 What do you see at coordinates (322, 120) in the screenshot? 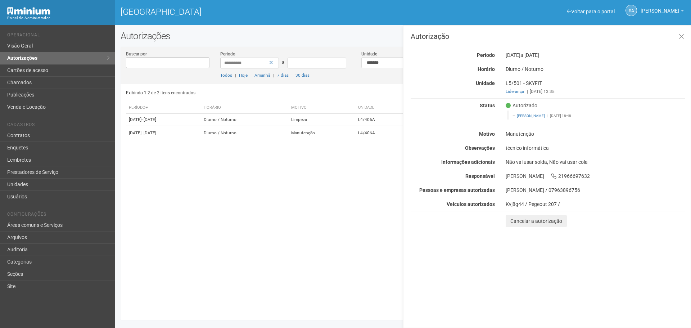
I see `td: Limpeza` at bounding box center [322, 120].